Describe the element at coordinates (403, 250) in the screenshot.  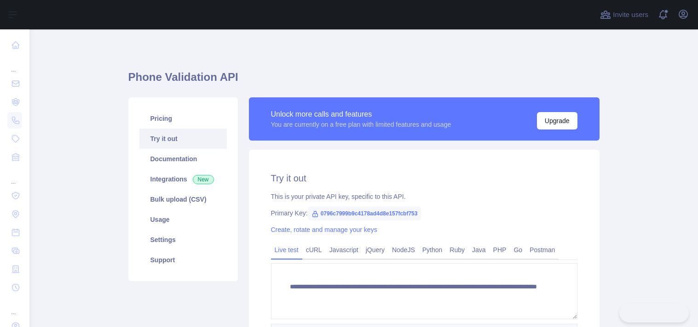
I see `a: NodeJS` at that location.